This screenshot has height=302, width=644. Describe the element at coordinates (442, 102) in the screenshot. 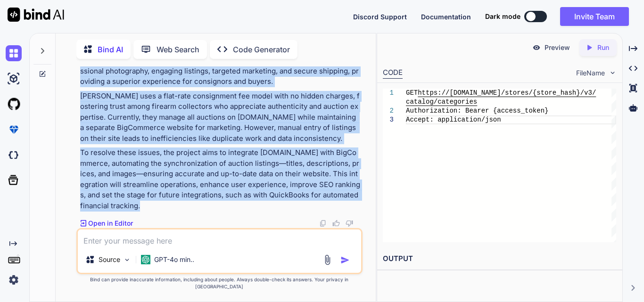

I see `span: catalog/categories` at that location.